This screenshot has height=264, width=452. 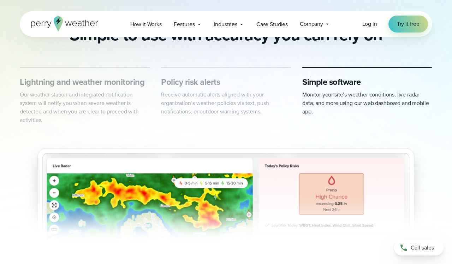 What do you see at coordinates (408, 24) in the screenshot?
I see `span: Try it free` at bounding box center [408, 24].